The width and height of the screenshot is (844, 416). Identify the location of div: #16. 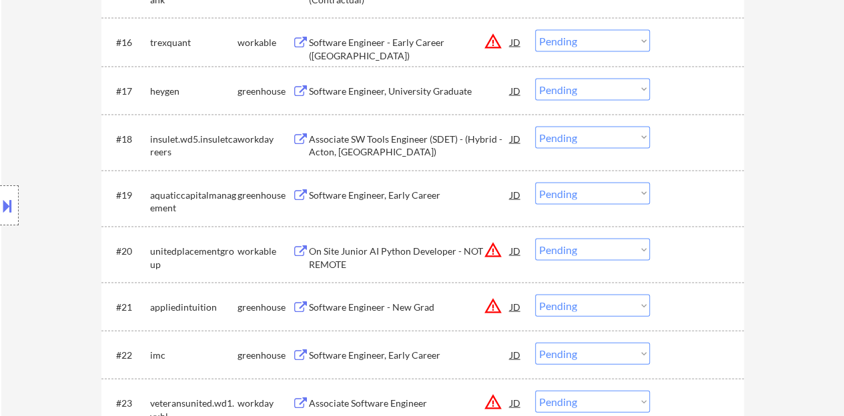
(127, 43).